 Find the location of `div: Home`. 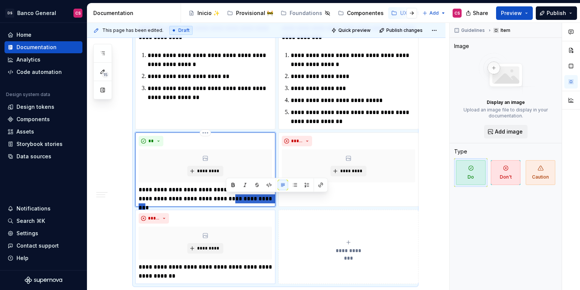

div: Home is located at coordinates (24, 35).